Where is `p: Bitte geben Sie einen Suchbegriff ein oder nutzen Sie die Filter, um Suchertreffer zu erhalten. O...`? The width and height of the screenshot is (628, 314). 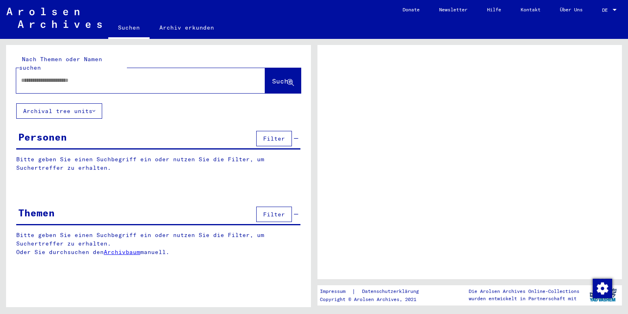 p: Bitte geben Sie einen Suchbegriff ein oder nutzen Sie die Filter, um Suchertreffer zu erhalten. O... is located at coordinates (158, 244).